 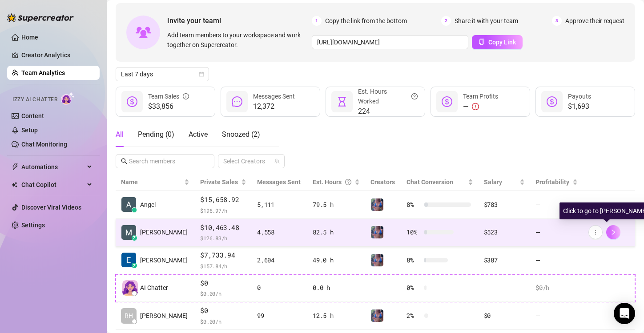 I want to click on span: Add team members to your workspace and work together on Supercreator., so click(x=238, y=40).